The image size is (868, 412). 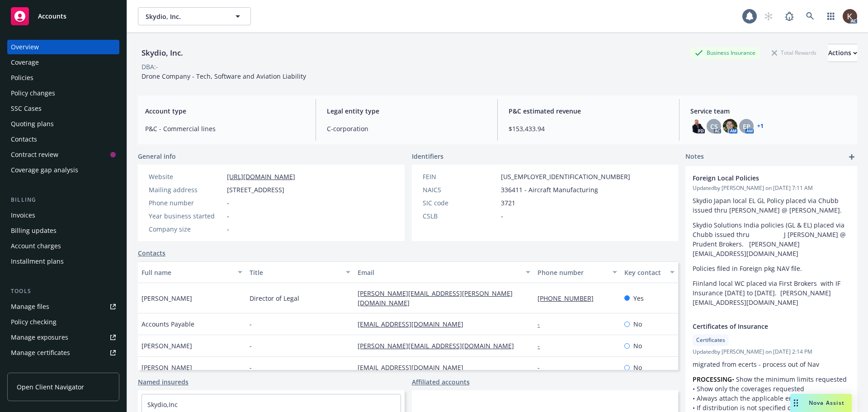 I want to click on a: Billing updates, so click(x=63, y=231).